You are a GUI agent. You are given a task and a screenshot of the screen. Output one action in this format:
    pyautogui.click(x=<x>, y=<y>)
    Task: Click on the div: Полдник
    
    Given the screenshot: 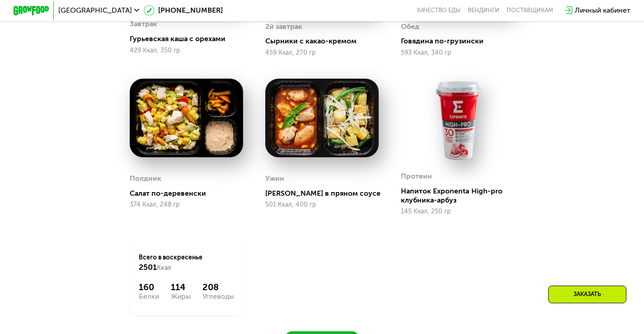 What is the action you would take?
    pyautogui.click(x=146, y=178)
    